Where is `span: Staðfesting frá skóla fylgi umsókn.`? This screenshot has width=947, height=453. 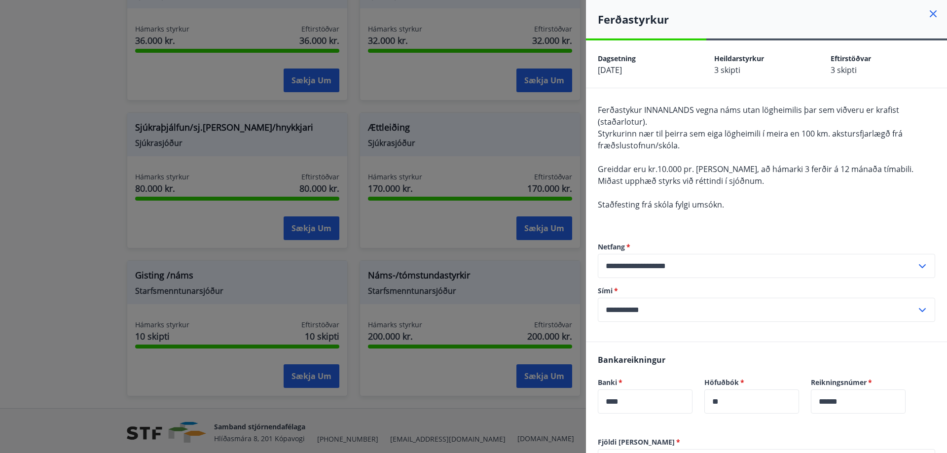 span: Staðfesting frá skóla fylgi umsókn. is located at coordinates (661, 205).